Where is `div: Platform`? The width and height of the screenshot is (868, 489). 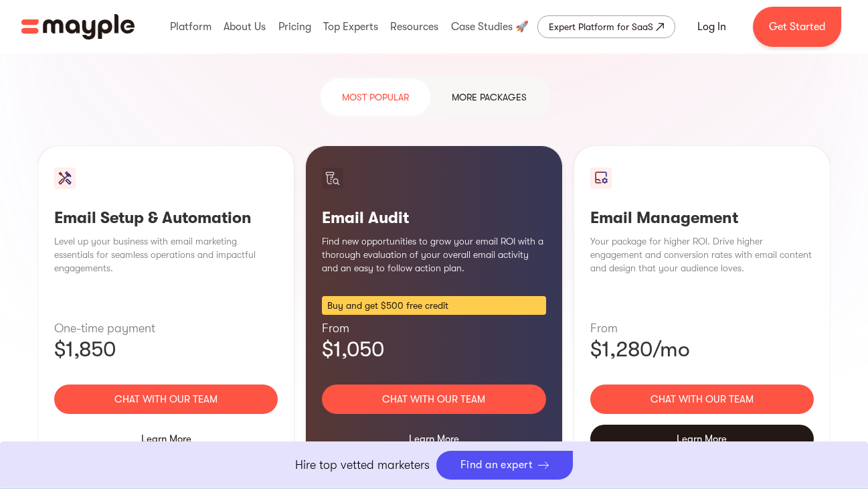
div: Platform is located at coordinates (191, 27).